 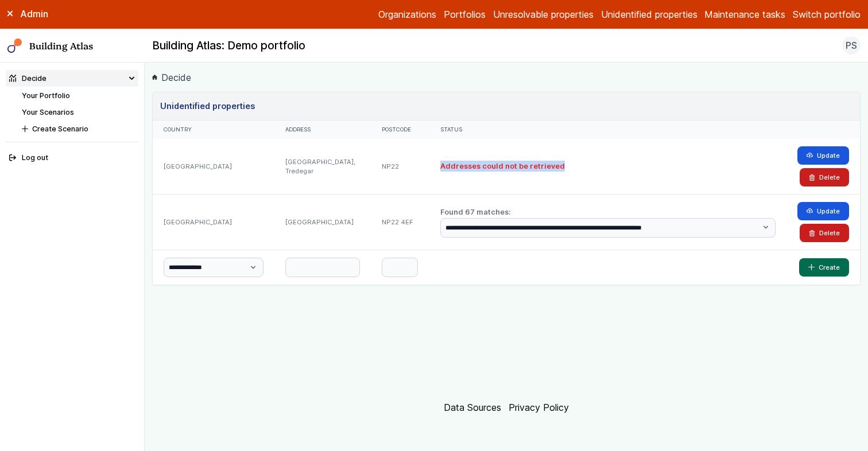 What do you see at coordinates (851, 45) in the screenshot?
I see `span: PS` at bounding box center [851, 45].